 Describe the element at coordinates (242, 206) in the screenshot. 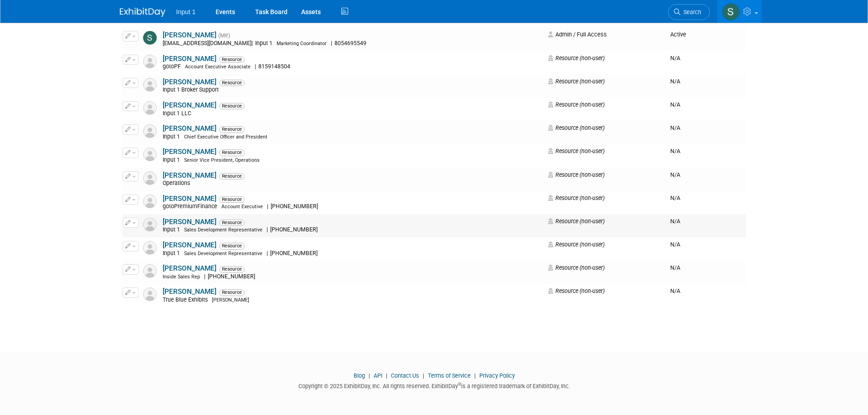

I see `span: Account Executive` at that location.